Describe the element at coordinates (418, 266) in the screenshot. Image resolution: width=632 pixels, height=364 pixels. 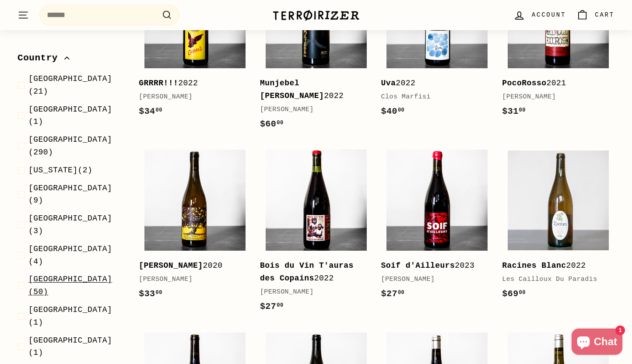
I see `b: Soif d'Ailleurs` at that location.